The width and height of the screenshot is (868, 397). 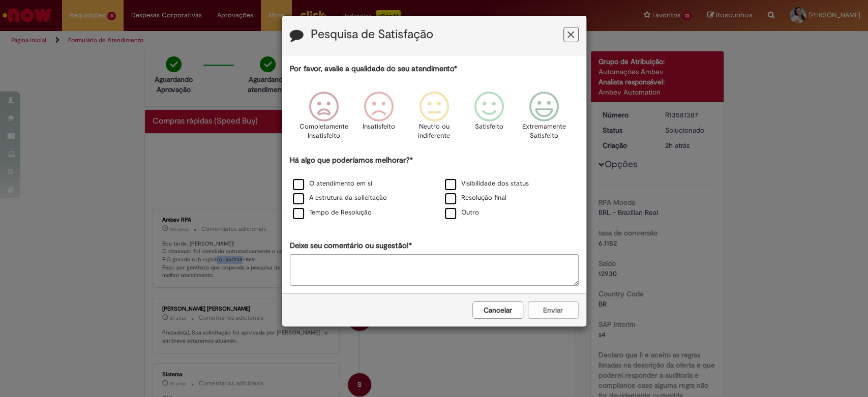 I want to click on p: Completamente Insatisfeito, so click(x=324, y=132).